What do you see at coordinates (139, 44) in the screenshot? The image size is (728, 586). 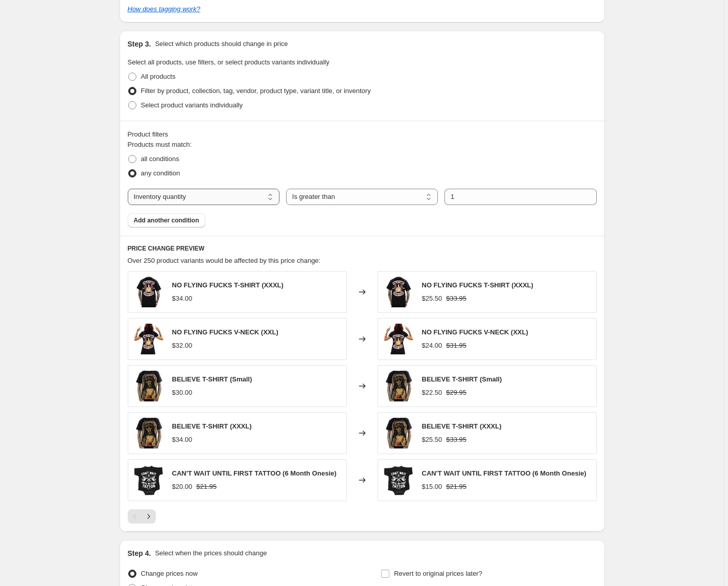 I see `h2: Step 3.` at bounding box center [139, 44].